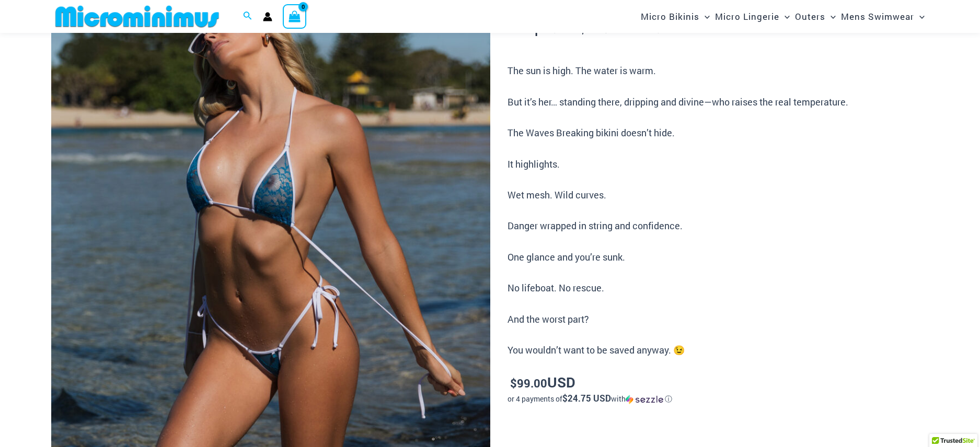 This screenshot has width=980, height=447. I want to click on span: Mens Swimwear, so click(878, 16).